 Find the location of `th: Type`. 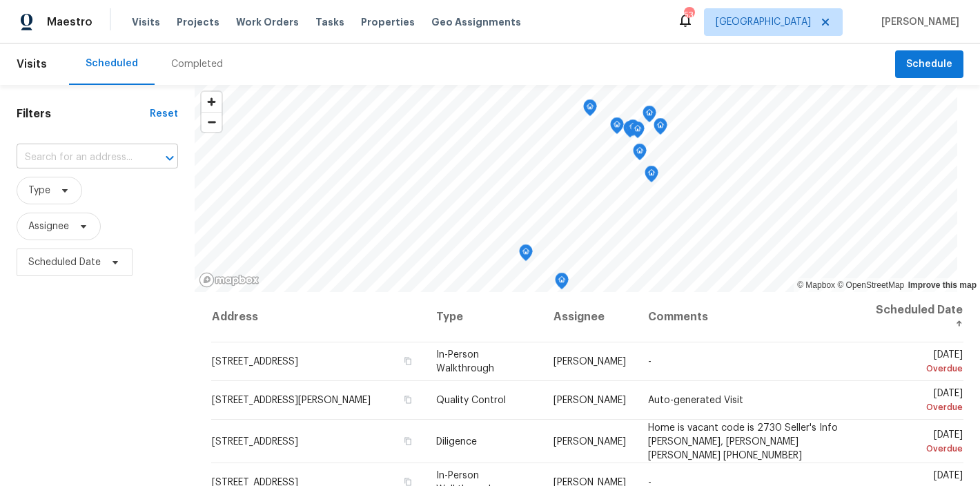

th: Type is located at coordinates (483, 317).